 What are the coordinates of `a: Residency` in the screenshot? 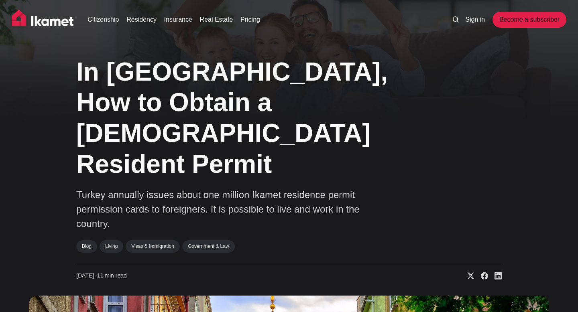 It's located at (141, 20).